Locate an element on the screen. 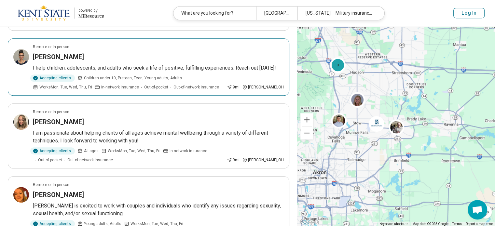  span: Map data ©2025 Google is located at coordinates (431, 224).